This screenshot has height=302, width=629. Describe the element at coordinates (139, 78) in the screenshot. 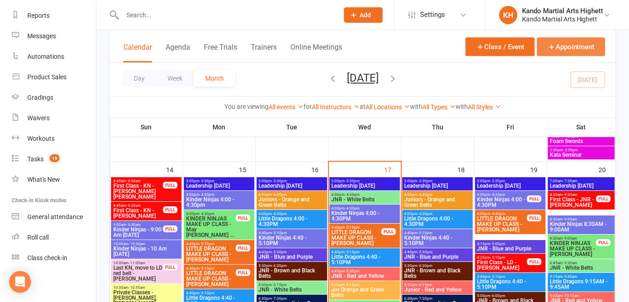

I see `button: Day` at that location.